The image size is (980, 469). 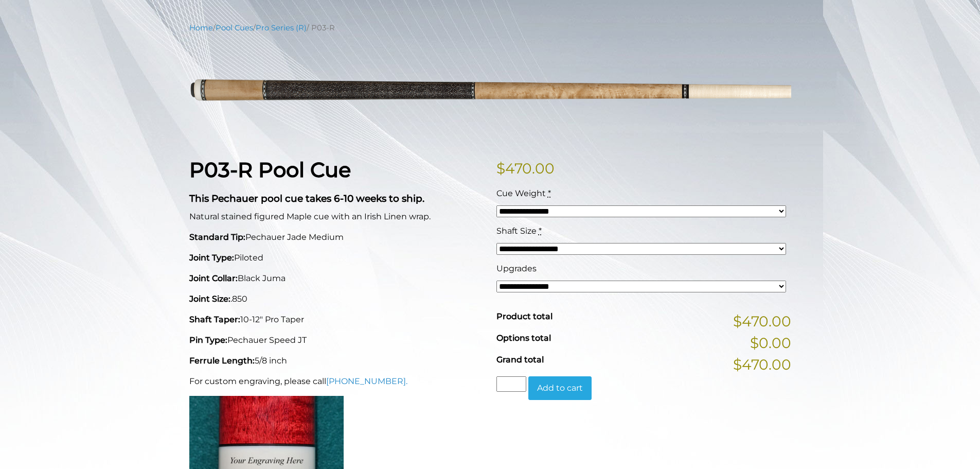 I want to click on span: Shaft Size, so click(x=517, y=230).